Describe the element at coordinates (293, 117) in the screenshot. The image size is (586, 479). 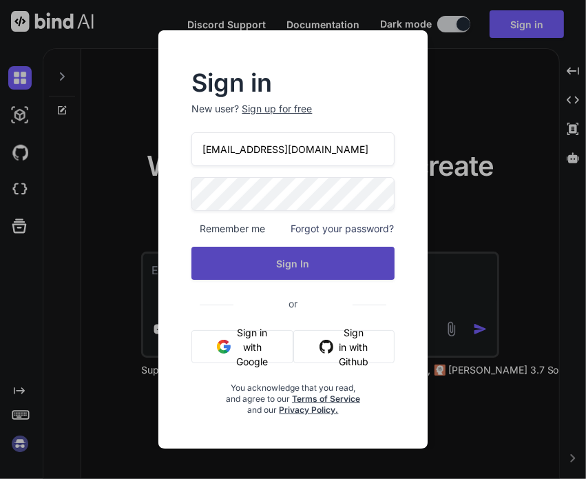
I see `p: New user?` at that location.